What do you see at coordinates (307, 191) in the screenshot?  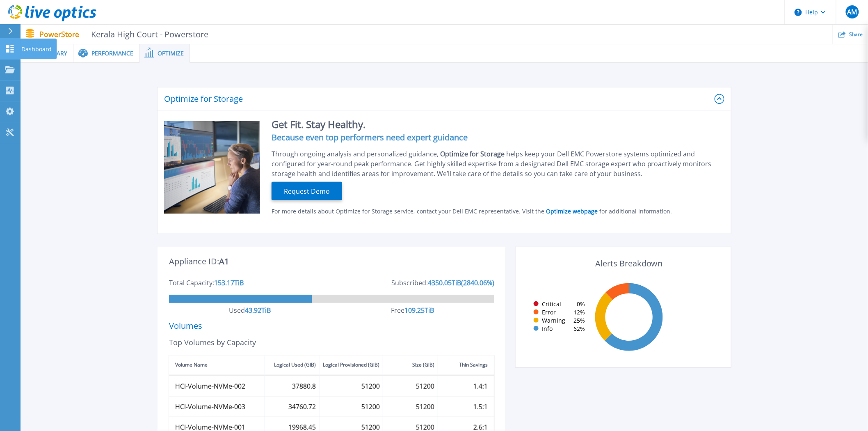 I see `span: Request Demo` at bounding box center [307, 191].